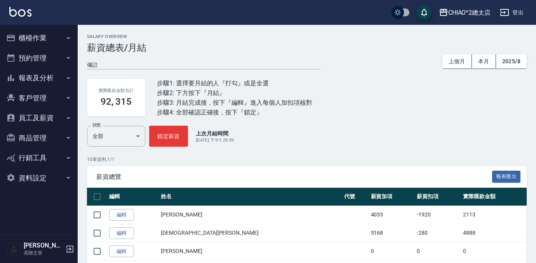 This screenshot has width=536, height=263. Describe the element at coordinates (469, 12) in the screenshot. I see `div: CHIAO^2總太店` at that location.